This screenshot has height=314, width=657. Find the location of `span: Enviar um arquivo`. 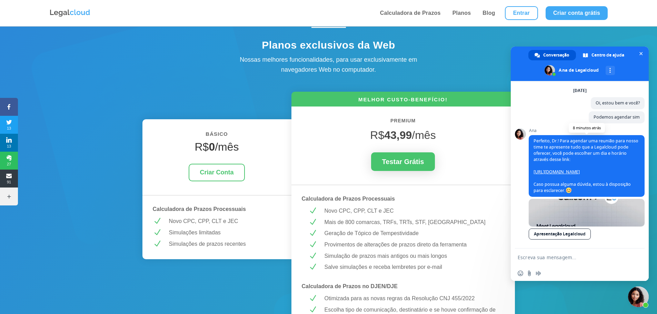

span: Enviar um arquivo is located at coordinates (529, 274).